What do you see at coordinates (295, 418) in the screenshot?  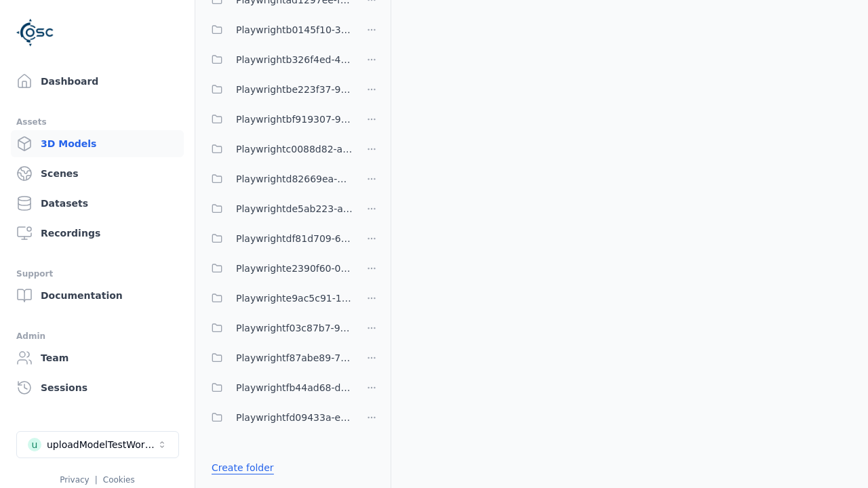 I see `span: Playwrightfd09433a-e09a-46f2-a8d1-9ed2645adf93` at bounding box center [295, 418].